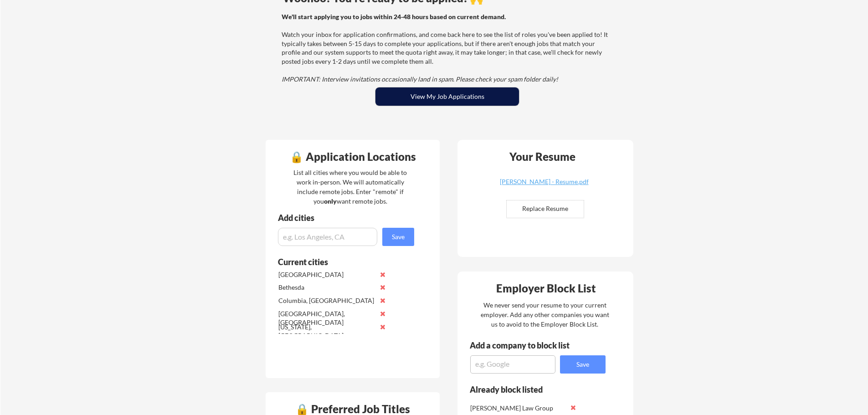 This screenshot has height=415, width=868. What do you see at coordinates (330, 201) in the screenshot?
I see `strong: only` at bounding box center [330, 201].